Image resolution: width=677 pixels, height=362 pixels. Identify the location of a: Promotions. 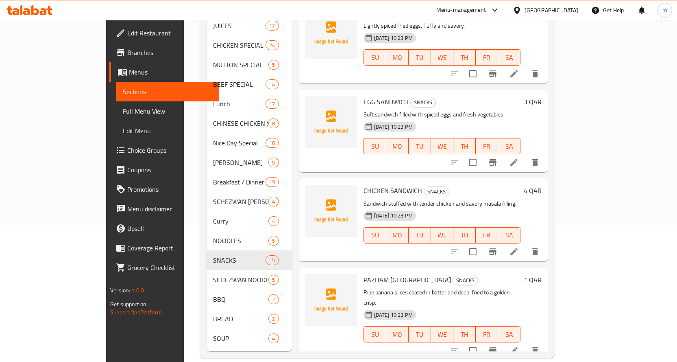
(164, 189).